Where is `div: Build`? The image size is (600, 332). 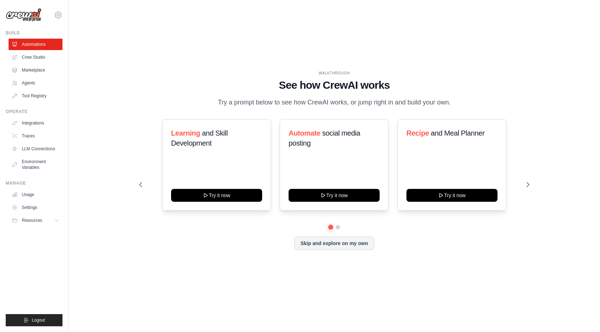
div: Build is located at coordinates (34, 33).